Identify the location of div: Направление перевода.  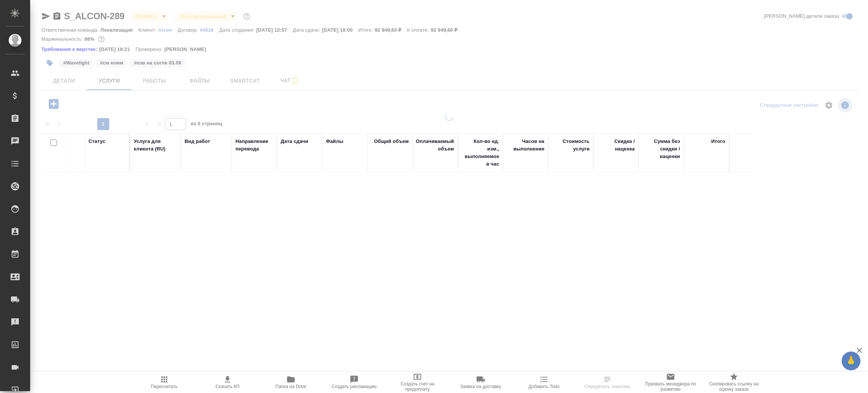
(254, 145).